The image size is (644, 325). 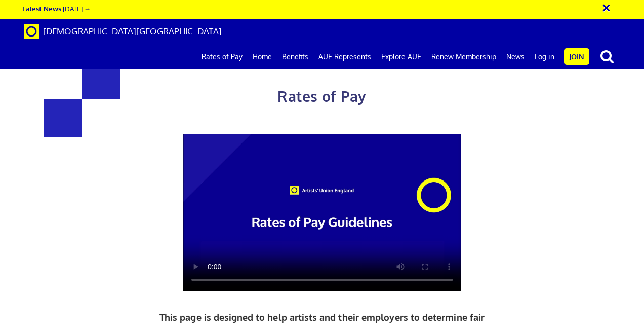 What do you see at coordinates (322, 96) in the screenshot?
I see `span: Rates of Pay` at bounding box center [322, 96].